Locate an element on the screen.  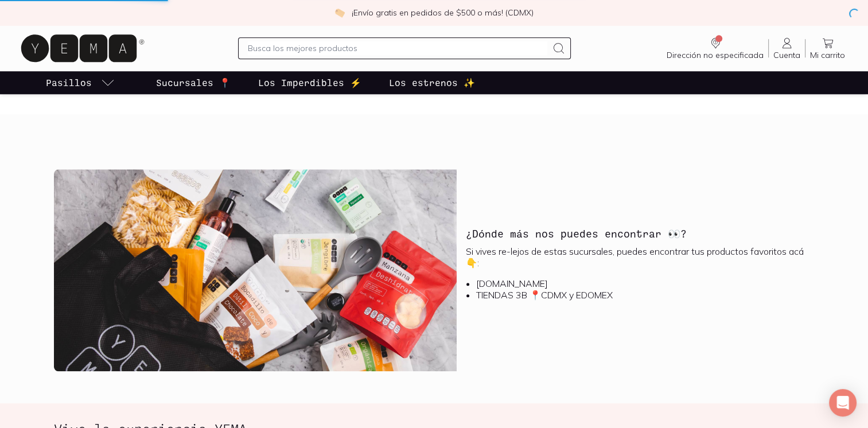
div: Open Intercom Messenger is located at coordinates (843, 403).